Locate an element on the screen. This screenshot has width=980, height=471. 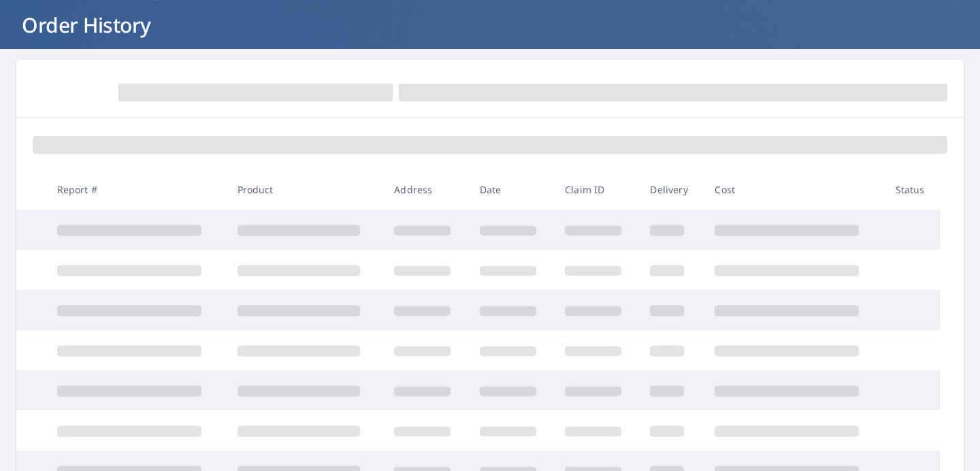
th: Report # is located at coordinates (136, 189).